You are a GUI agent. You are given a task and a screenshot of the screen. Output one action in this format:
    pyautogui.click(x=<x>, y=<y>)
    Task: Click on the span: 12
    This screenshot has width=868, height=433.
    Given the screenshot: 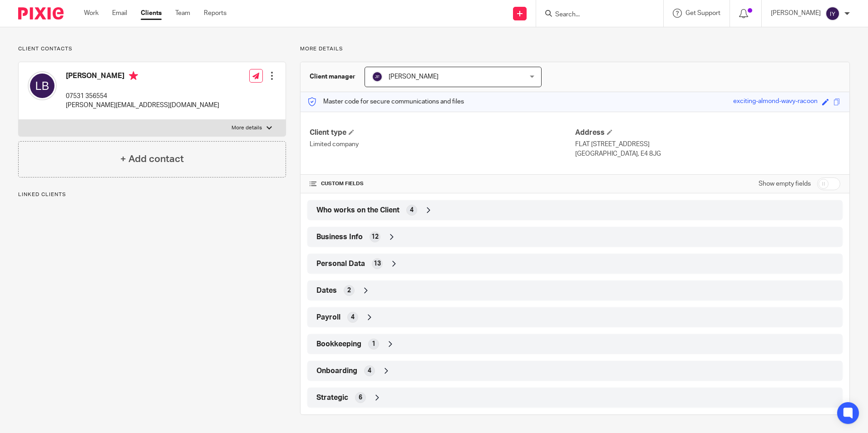 What is the action you would take?
    pyautogui.click(x=375, y=237)
    